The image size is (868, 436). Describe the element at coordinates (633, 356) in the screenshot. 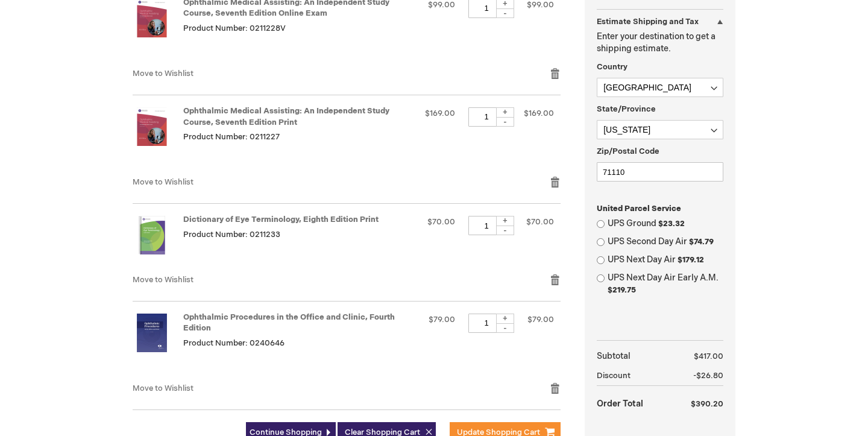

I see `th: Subtotal` at that location.